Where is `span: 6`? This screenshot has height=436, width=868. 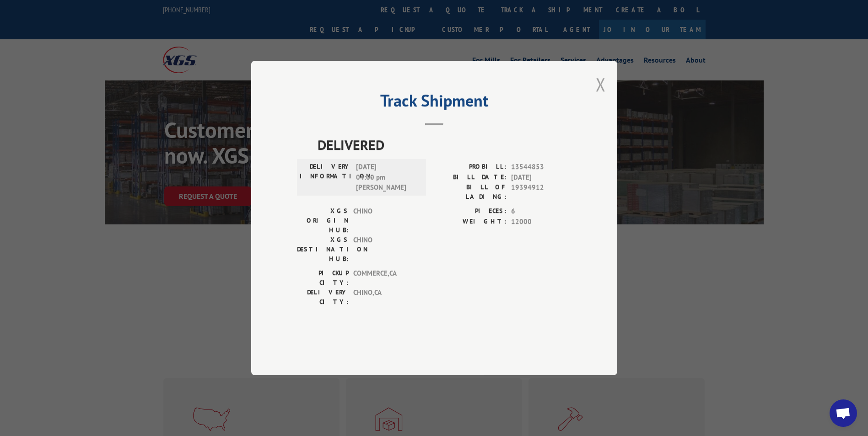 span: 6 is located at coordinates (541, 211).